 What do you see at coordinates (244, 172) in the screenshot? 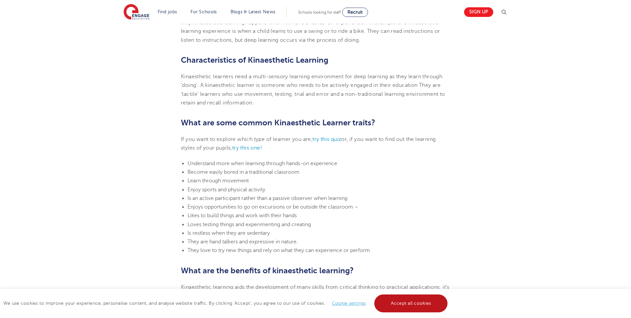
I see `span: Become easily bored in a traditional classroom` at bounding box center [244, 172].